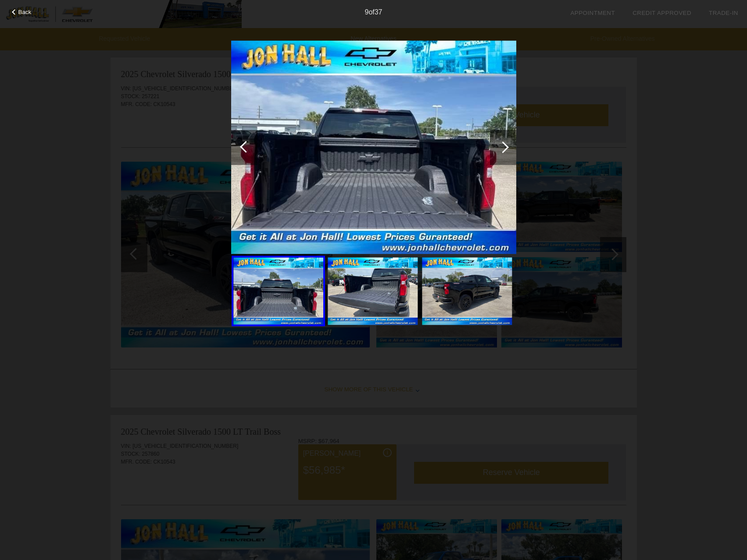 This screenshot has height=560, width=747. Describe the element at coordinates (662, 12) in the screenshot. I see `a: Credit Approved` at that location.